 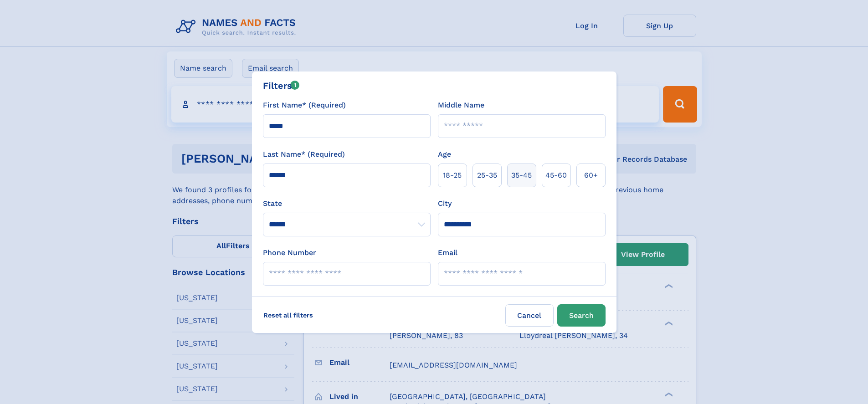 What do you see at coordinates (444, 154) in the screenshot?
I see `label: Age` at bounding box center [444, 154].